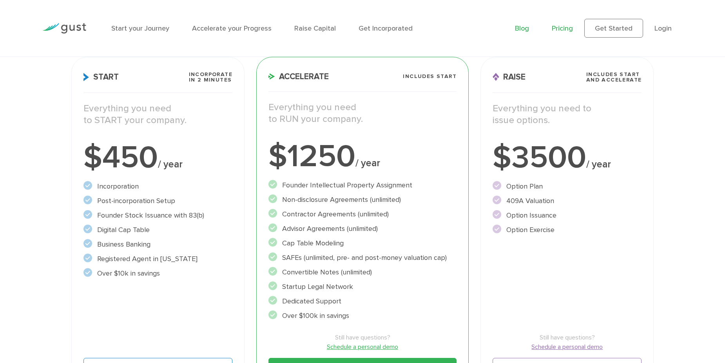  What do you see at coordinates (567, 215) in the screenshot?
I see `li: Option Issuance` at bounding box center [567, 215].